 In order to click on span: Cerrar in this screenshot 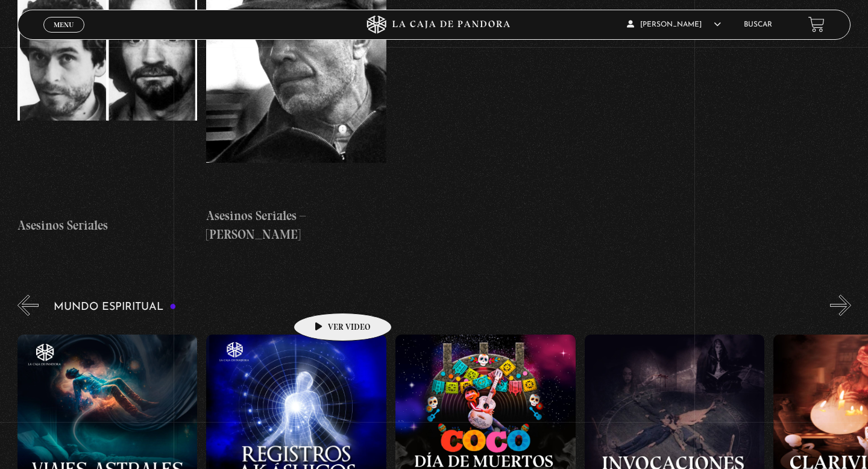, I will do `click(64, 35)`.